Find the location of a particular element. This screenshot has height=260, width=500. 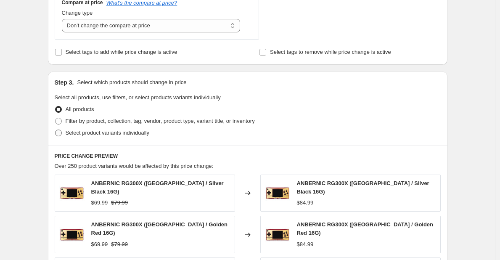

h2: Step 3. is located at coordinates (64, 82).